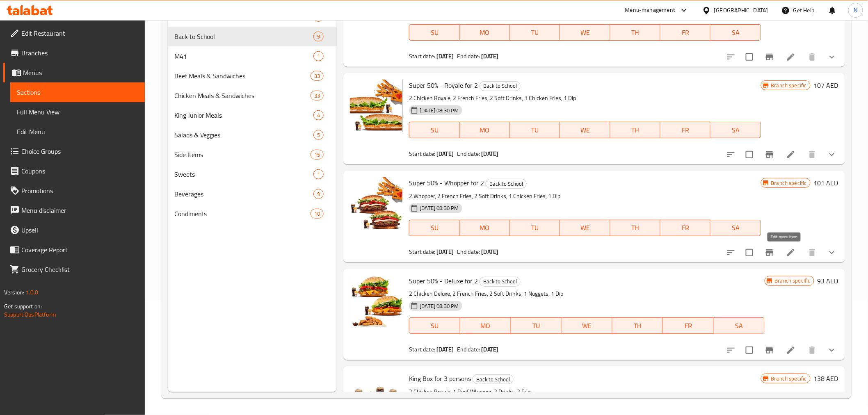 The height and width of the screenshot is (415, 868). I want to click on div: Beverages9, so click(252, 194).